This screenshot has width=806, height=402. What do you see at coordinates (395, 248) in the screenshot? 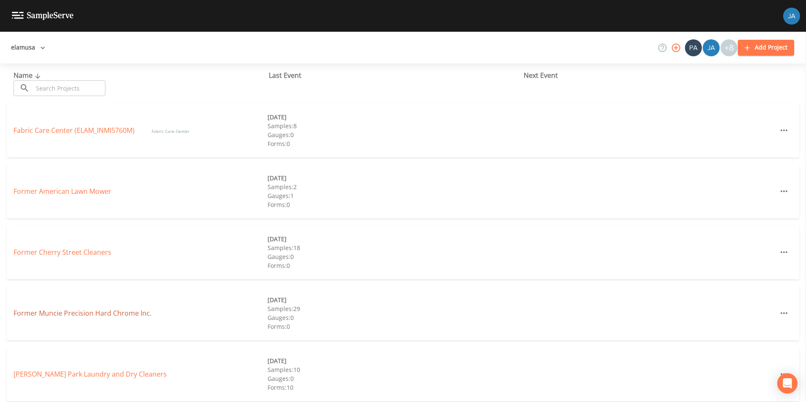
I see `div: Samples: 18` at bounding box center [395, 248].